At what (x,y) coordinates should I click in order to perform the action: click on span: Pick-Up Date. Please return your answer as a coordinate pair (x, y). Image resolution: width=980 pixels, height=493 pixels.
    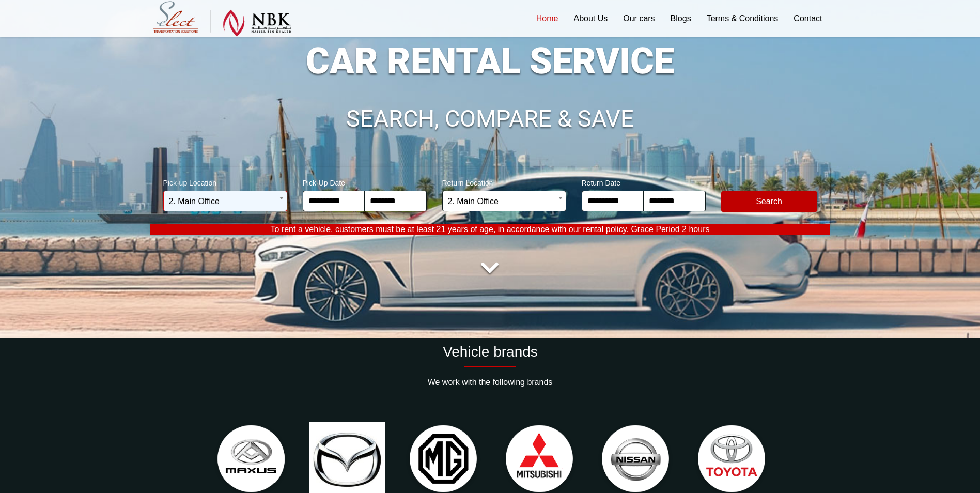
    Looking at the image, I should click on (365, 182).